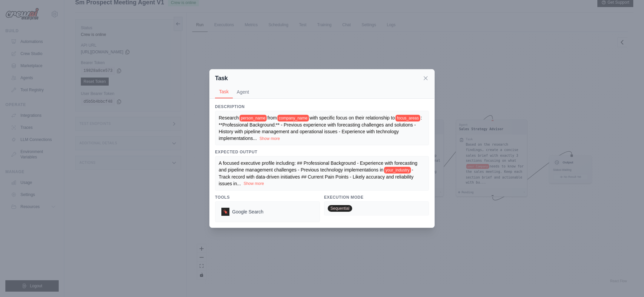  Describe the element at coordinates (376, 197) in the screenshot. I see `h3: Execution Mode` at that location.